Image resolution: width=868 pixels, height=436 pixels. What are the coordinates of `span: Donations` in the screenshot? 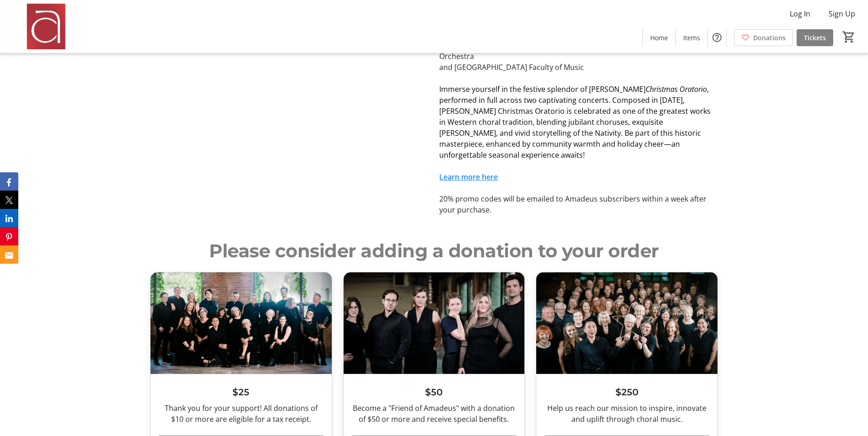 It's located at (769, 38).